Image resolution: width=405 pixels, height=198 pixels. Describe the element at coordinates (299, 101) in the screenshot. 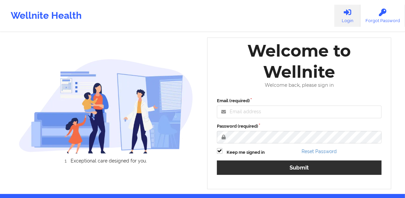

I see `label: Email (required)` at that location.